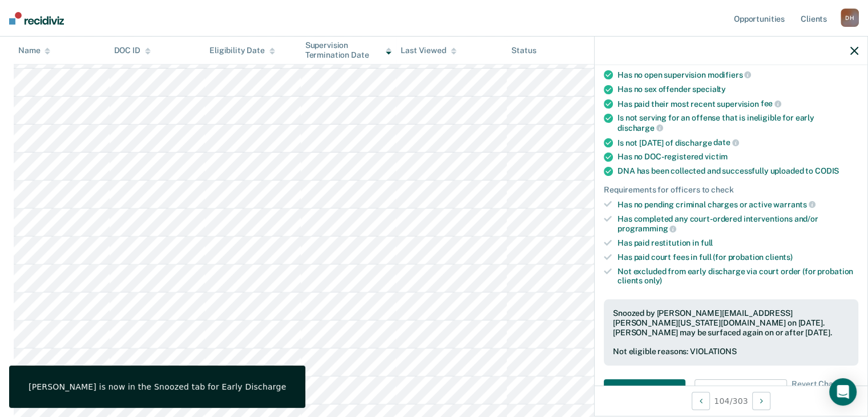 The image size is (868, 417). What do you see at coordinates (738, 157) in the screenshot?
I see `div: Has no DOC-registered` at bounding box center [738, 157].